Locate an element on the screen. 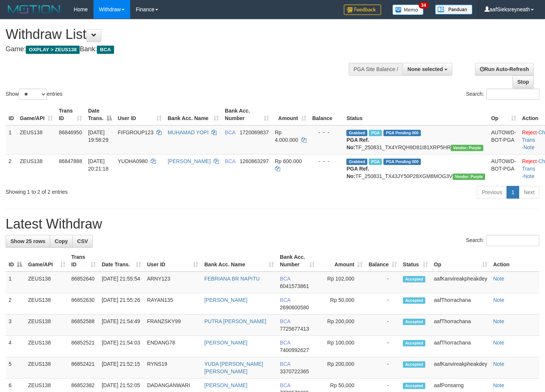 This screenshot has height=392, width=545. span: YUDHA0980 is located at coordinates (133, 161).